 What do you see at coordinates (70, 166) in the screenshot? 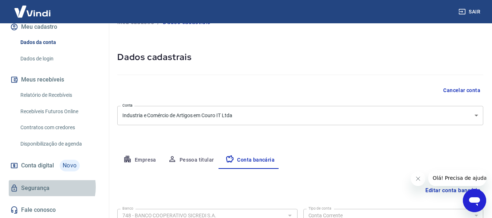
I see `span: Novo` at bounding box center [70, 166].